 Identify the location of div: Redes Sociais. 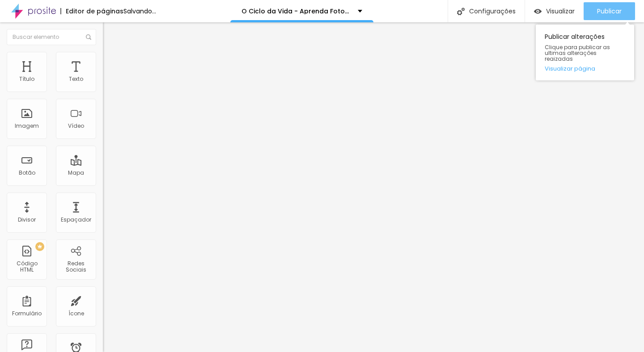
(76, 267).